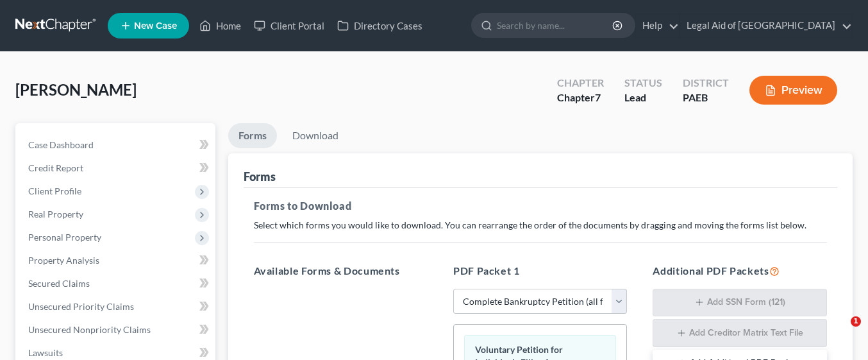 The height and width of the screenshot is (360, 868). What do you see at coordinates (540, 271) in the screenshot?
I see `h5: PDF Packet 1` at bounding box center [540, 271].